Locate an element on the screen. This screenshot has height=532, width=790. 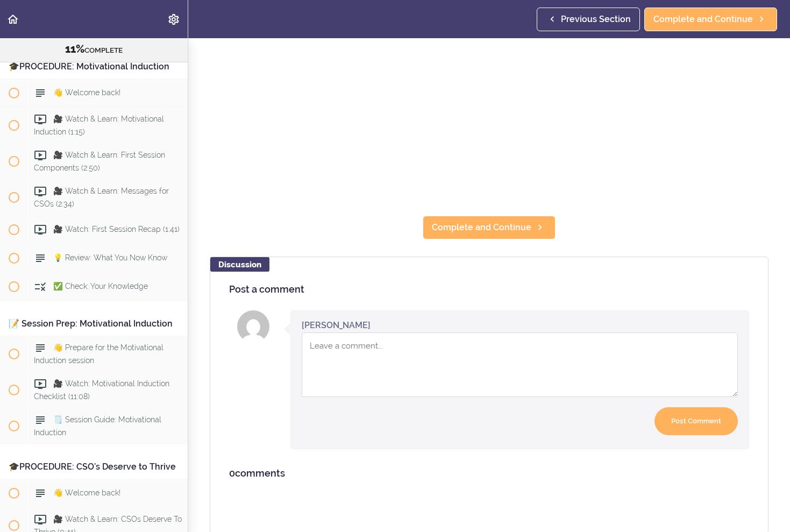
span: 0 is located at coordinates (232, 473).